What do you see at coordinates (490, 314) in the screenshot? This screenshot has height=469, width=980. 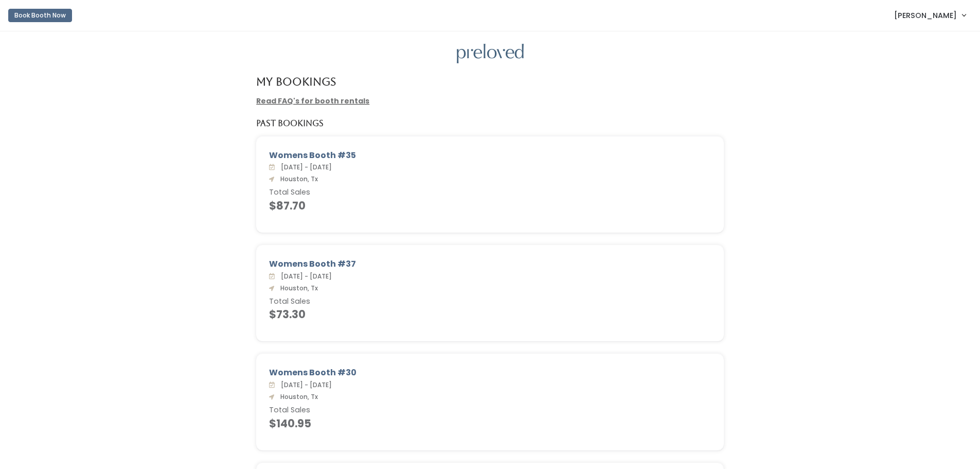 I see `h4: $73.30` at bounding box center [490, 314].